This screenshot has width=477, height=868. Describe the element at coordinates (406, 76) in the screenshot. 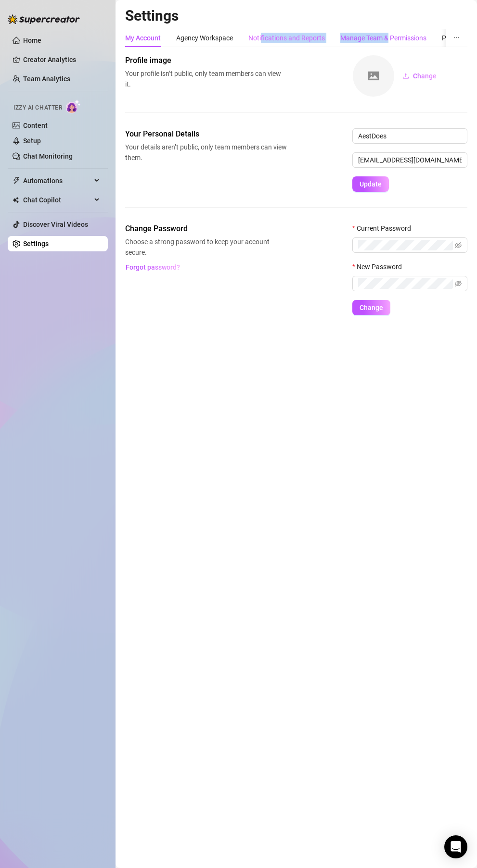

I see `span: upload` at that location.